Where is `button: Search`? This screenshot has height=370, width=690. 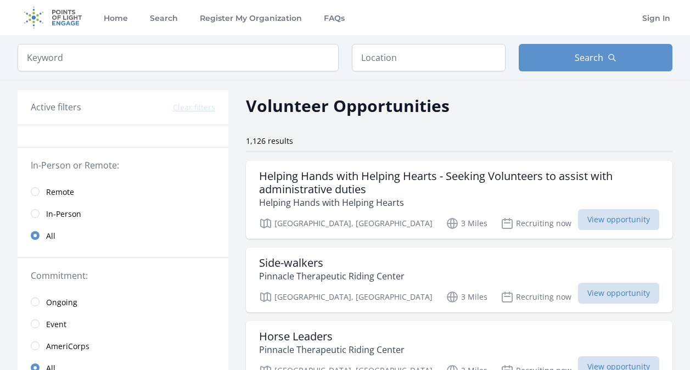
button: Search is located at coordinates (595, 58).